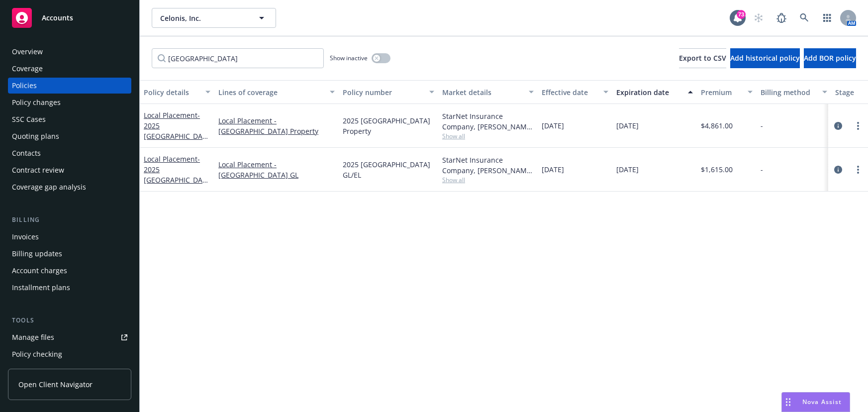 This screenshot has width=868, height=412. I want to click on a: Contract review, so click(70, 170).